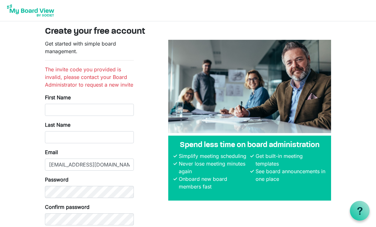  Describe the element at coordinates (57, 179) in the screenshot. I see `label: Password` at that location.